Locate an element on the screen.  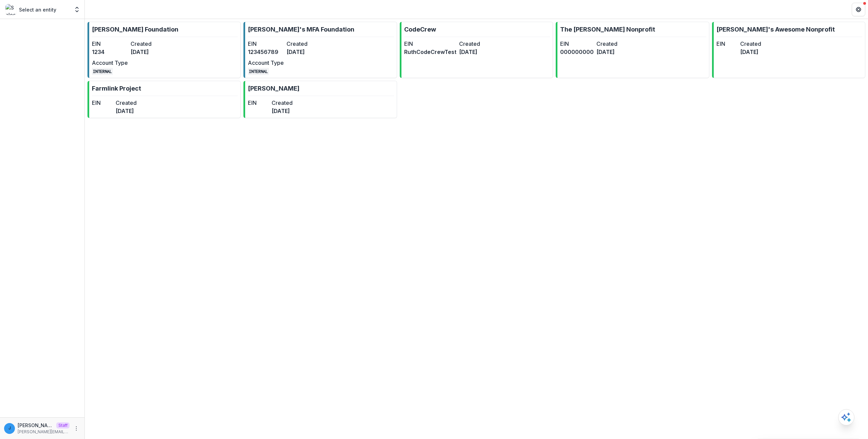
p: Farmlink Project is located at coordinates (116, 88).